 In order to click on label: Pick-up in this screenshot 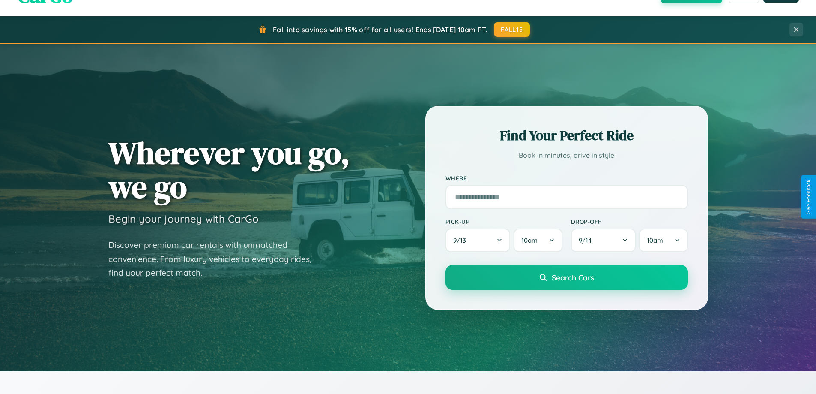, I will do `click(504, 221)`.